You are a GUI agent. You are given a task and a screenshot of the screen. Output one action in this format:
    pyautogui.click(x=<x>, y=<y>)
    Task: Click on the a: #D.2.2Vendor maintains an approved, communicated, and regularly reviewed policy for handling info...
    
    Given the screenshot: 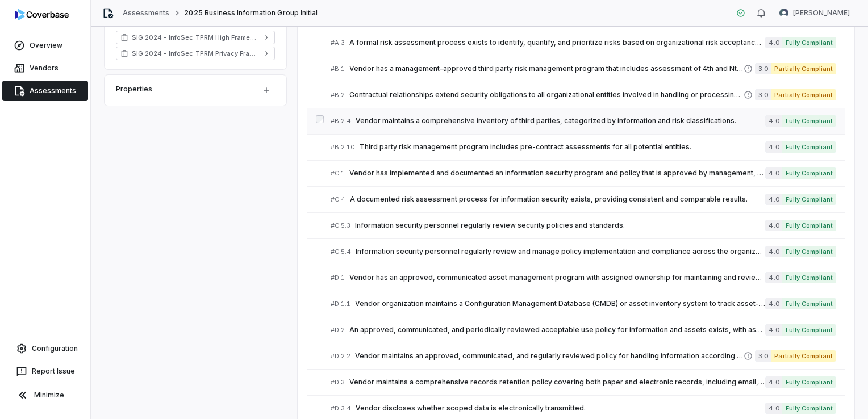 What is the action you would take?
    pyautogui.click(x=584, y=357)
    